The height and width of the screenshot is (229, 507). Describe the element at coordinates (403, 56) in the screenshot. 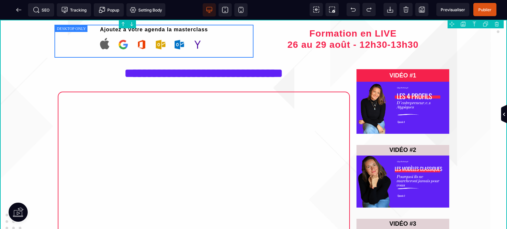

I see `text: VIDÉO #1` at that location.